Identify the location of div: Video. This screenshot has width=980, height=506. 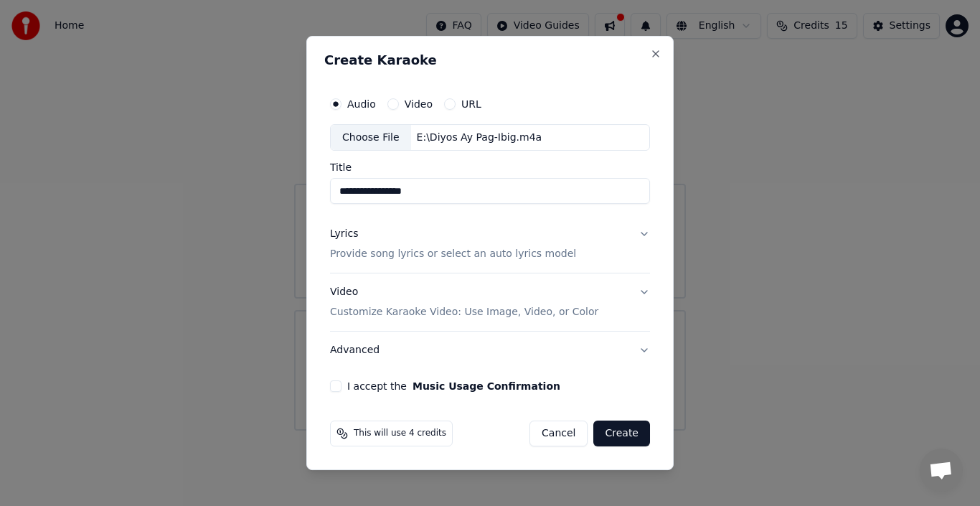
(464, 302).